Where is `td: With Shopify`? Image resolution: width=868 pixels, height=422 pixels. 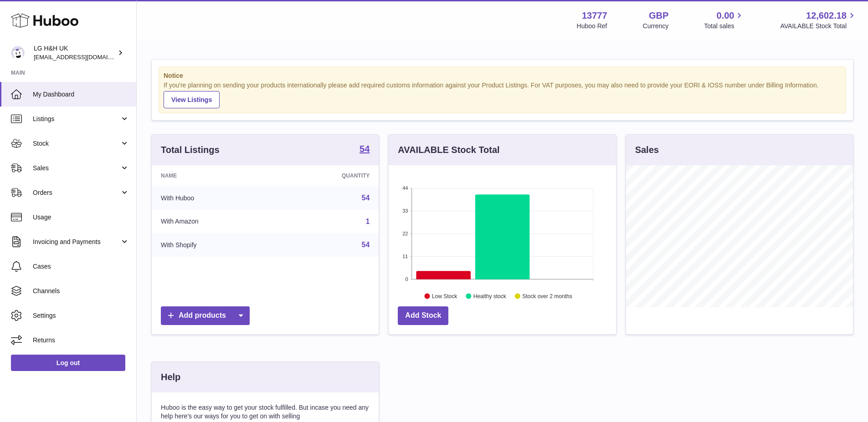 td: With Shopify is located at coordinates (213, 245).